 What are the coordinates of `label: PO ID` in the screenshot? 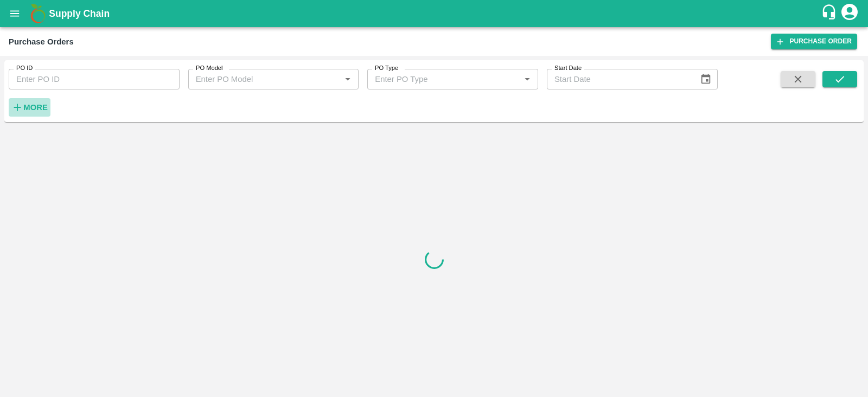 It's located at (25, 68).